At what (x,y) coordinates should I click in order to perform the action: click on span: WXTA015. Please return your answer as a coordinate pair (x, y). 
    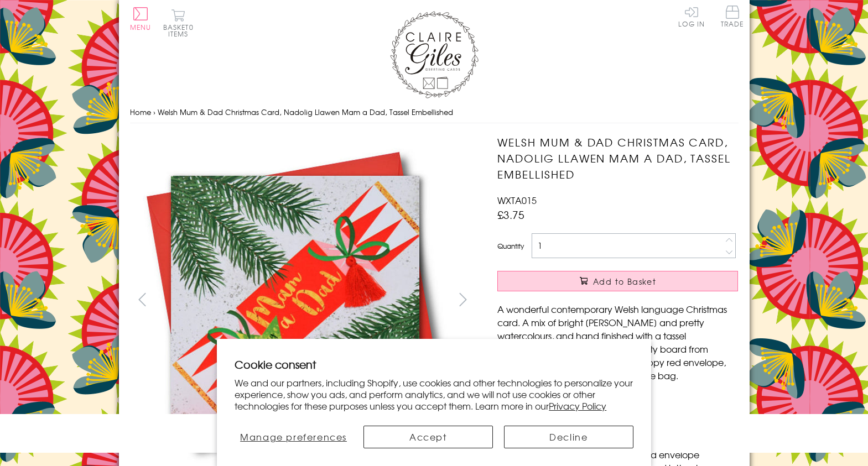
    Looking at the image, I should click on (517, 200).